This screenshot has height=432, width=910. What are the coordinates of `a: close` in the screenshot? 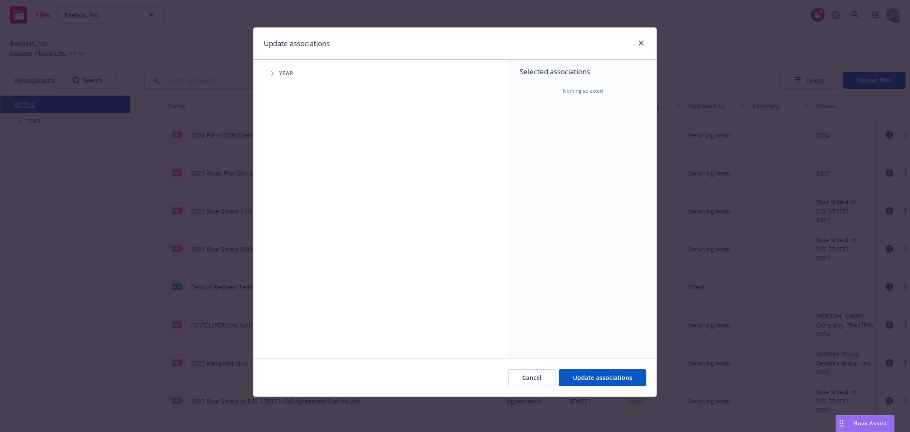 It's located at (642, 43).